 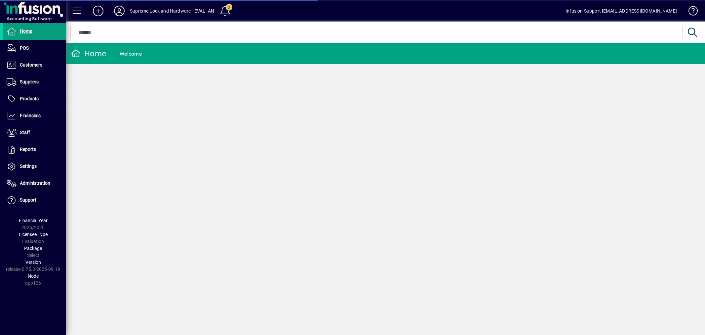 I want to click on span: Support, so click(x=28, y=200).